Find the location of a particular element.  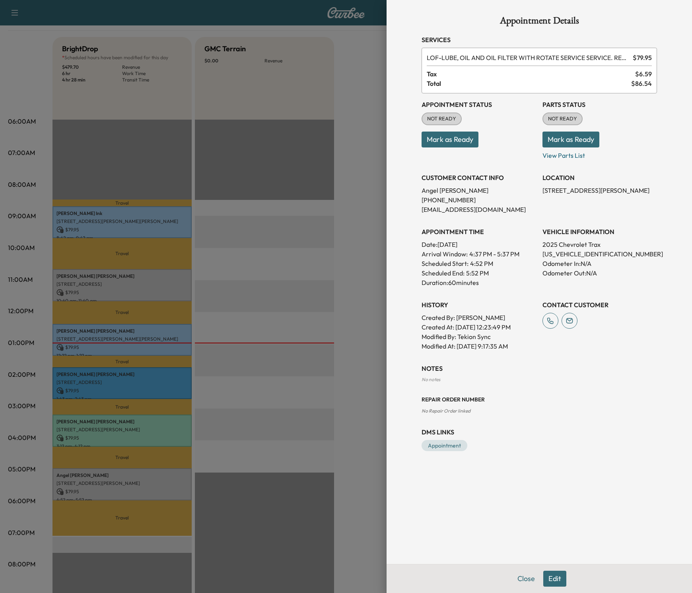

p: Scheduled End: is located at coordinates (443, 273).